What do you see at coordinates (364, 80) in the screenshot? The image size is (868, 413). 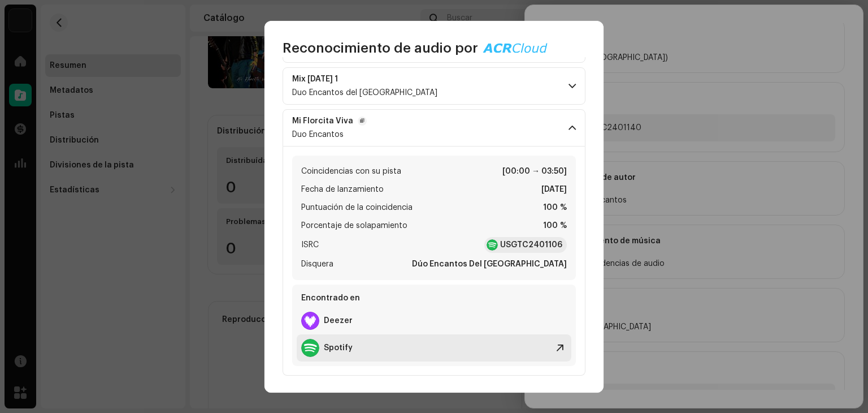 I see `span: Mix Carnaval 1` at bounding box center [364, 80].